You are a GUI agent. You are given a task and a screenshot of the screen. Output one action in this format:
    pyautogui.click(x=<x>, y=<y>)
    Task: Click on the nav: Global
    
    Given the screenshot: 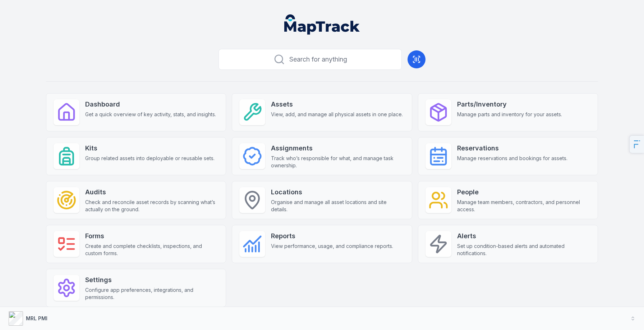 What is the action you would take?
    pyautogui.click(x=322, y=25)
    